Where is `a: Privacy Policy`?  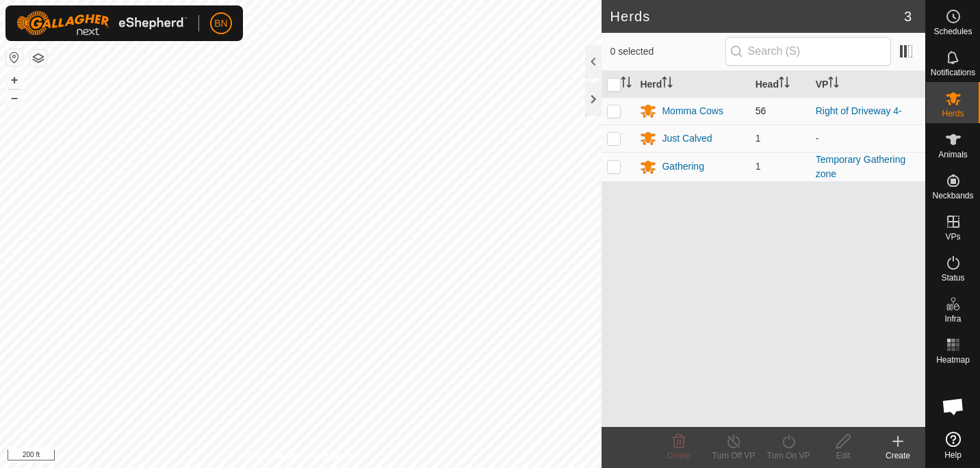 a: Privacy Policy is located at coordinates (273, 456).